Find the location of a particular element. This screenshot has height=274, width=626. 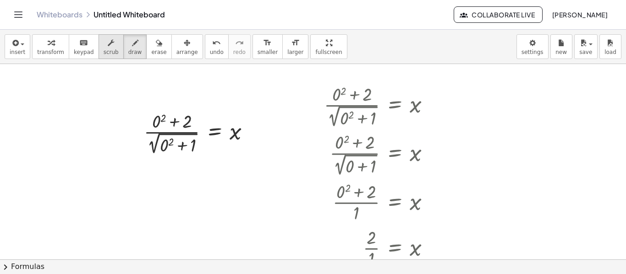

span: new is located at coordinates (561, 52).